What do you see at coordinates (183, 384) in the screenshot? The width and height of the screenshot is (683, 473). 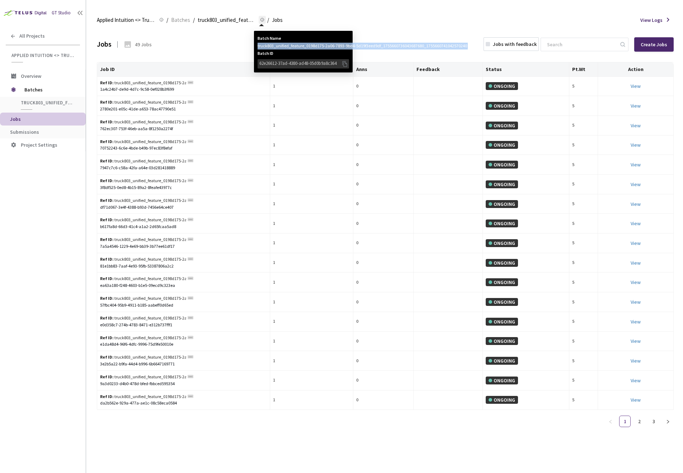 I see `div: 9a3d0233-d4b0-478d-bfed-fbbced595354` at bounding box center [183, 384].